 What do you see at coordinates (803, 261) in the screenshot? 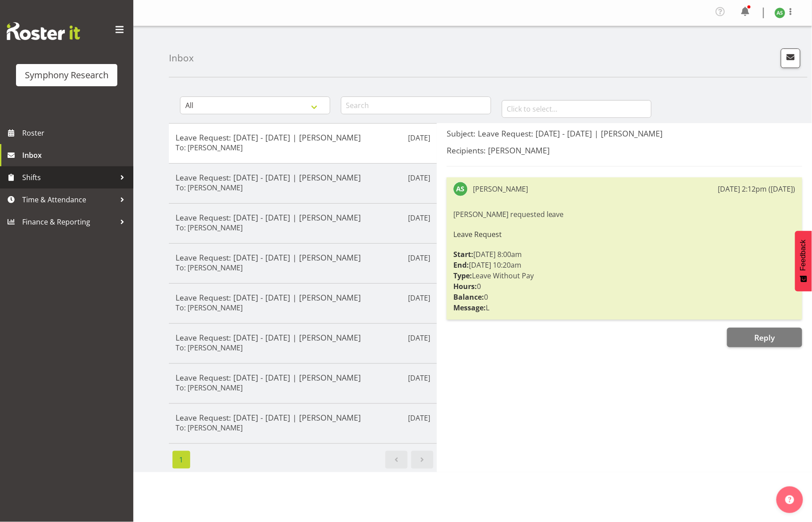
I see `button: Feedback - Show survey` at bounding box center [803, 261].